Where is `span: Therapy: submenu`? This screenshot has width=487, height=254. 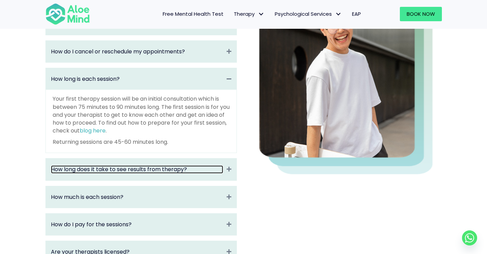
span: Therapy: submenu is located at coordinates (261, 14).